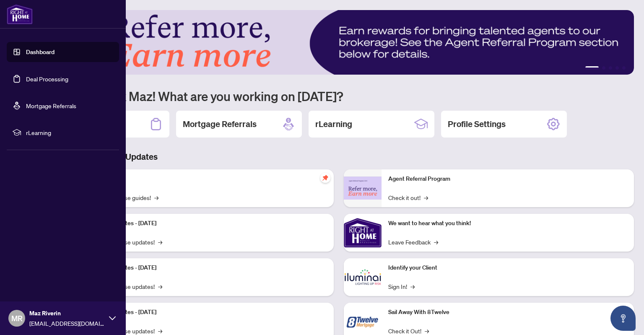 The width and height of the screenshot is (644, 335). I want to click on img: Agent Referral Program, so click(363, 188).